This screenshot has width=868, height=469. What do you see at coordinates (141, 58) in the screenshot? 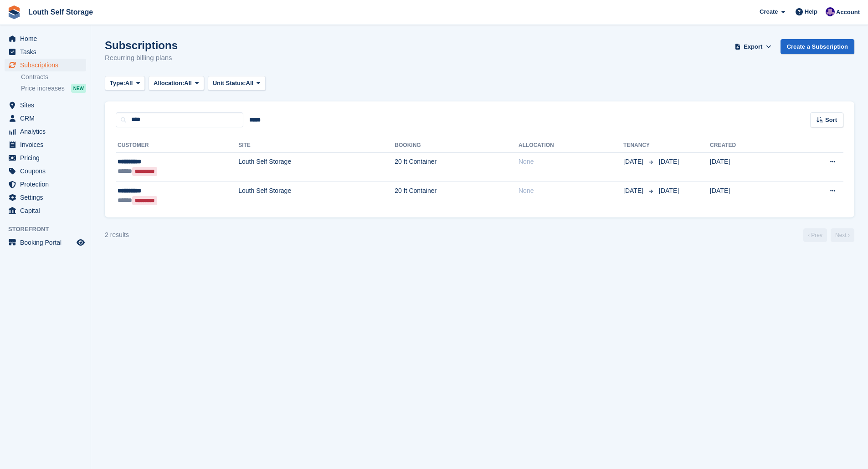
I see `p: Recurring billing plans` at bounding box center [141, 58].